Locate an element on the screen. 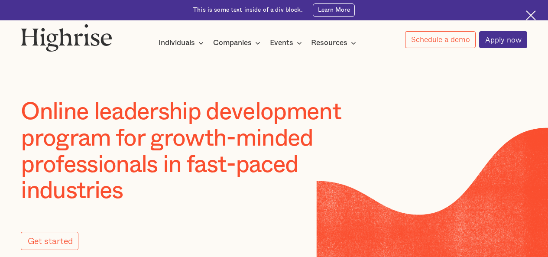 This screenshot has height=257, width=548. h1: Online leadership development program for growth-minded professionals in fast-paced industries is located at coordinates (205, 152).